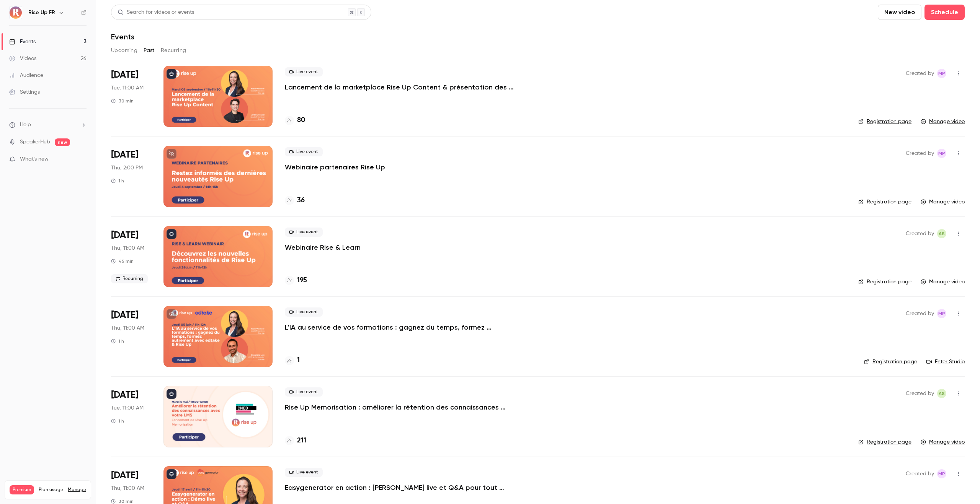 The width and height of the screenshot is (980, 504). I want to click on a: Manage, so click(77, 490).